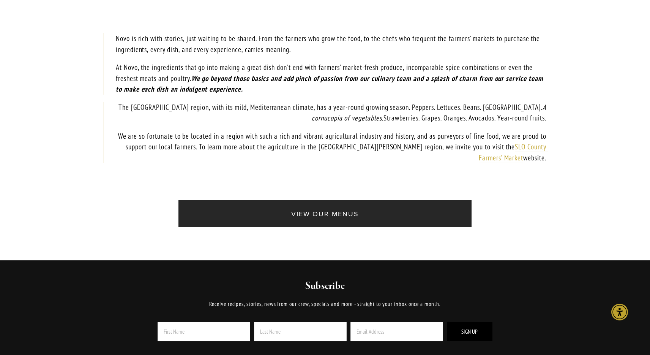 The width and height of the screenshot is (650, 355). Describe the element at coordinates (331, 78) in the screenshot. I see `p: At Novo, the ingredients that go into making a great dish don't end with farmers' market-fresh pr...` at that location.